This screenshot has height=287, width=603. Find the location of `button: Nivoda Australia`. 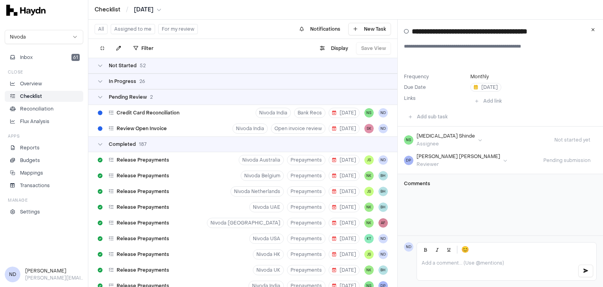

button: Nivoda Australia is located at coordinates (261, 160).